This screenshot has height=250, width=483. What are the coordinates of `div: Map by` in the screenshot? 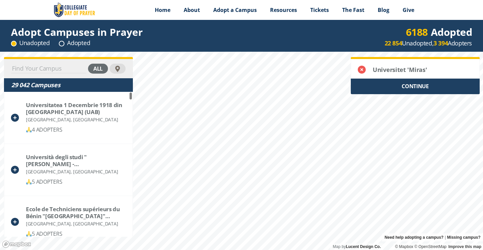 It's located at (357, 247).